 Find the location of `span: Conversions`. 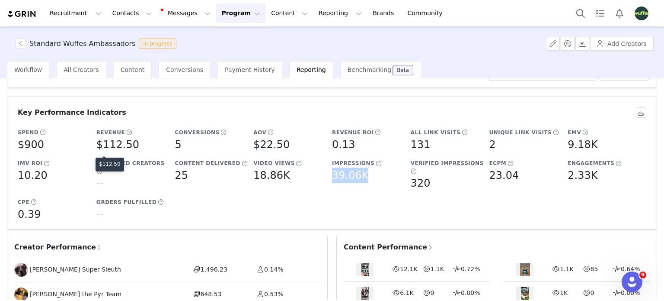

span: Conversions is located at coordinates (185, 70).